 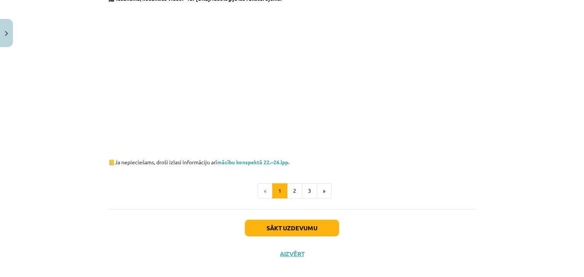 I want to click on nav: Page navigation example, so click(x=292, y=191).